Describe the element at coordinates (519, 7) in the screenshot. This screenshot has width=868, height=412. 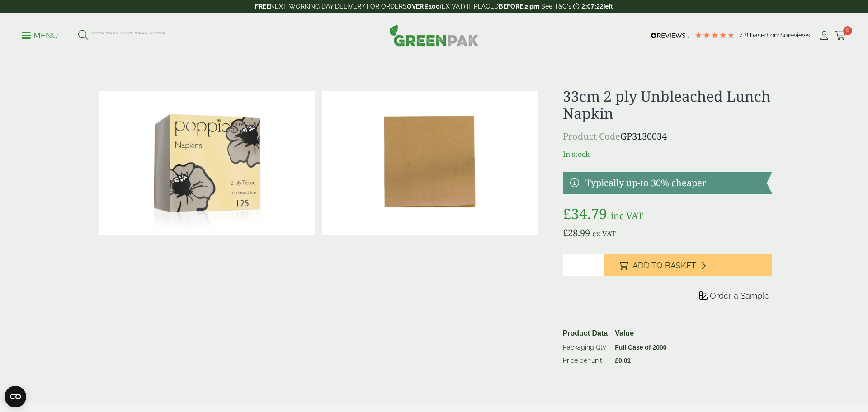
I see `strong: BEFORE 2 pm` at that location.